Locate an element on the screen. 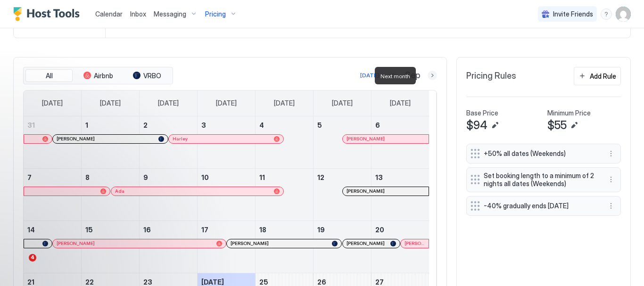 Image resolution: width=644 pixels, height=286 pixels. button: VRBO is located at coordinates (147, 76).